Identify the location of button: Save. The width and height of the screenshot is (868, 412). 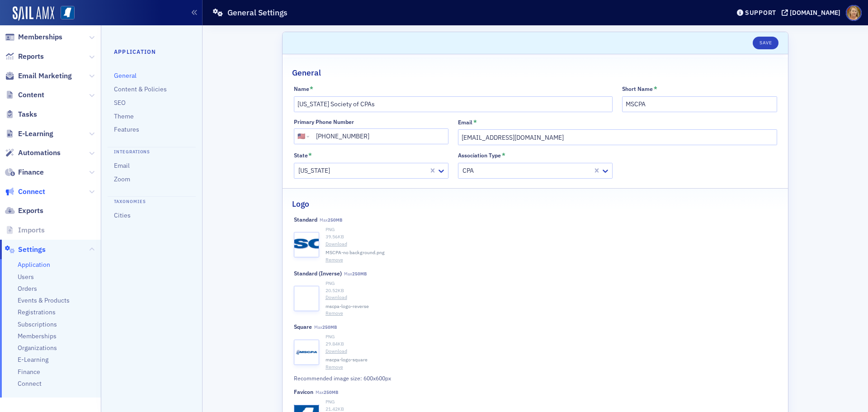
(765, 43).